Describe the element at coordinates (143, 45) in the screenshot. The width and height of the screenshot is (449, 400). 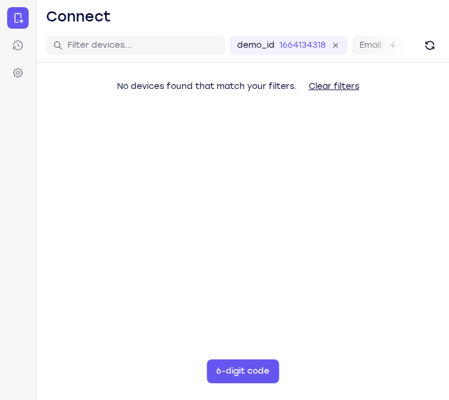
I see `input: Filter devices...` at that location.